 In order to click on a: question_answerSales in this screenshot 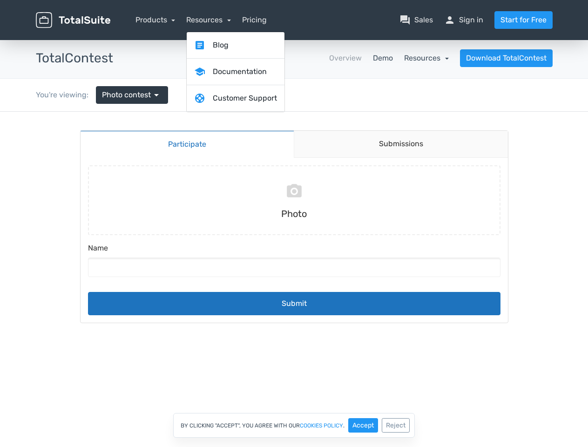, I will do `click(416, 20)`.